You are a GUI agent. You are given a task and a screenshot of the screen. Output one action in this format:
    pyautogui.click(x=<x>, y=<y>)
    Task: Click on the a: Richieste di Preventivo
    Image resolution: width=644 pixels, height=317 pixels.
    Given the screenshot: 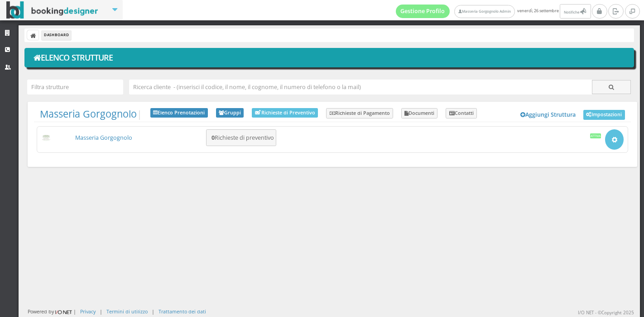 What is the action you would take?
    pyautogui.click(x=285, y=113)
    